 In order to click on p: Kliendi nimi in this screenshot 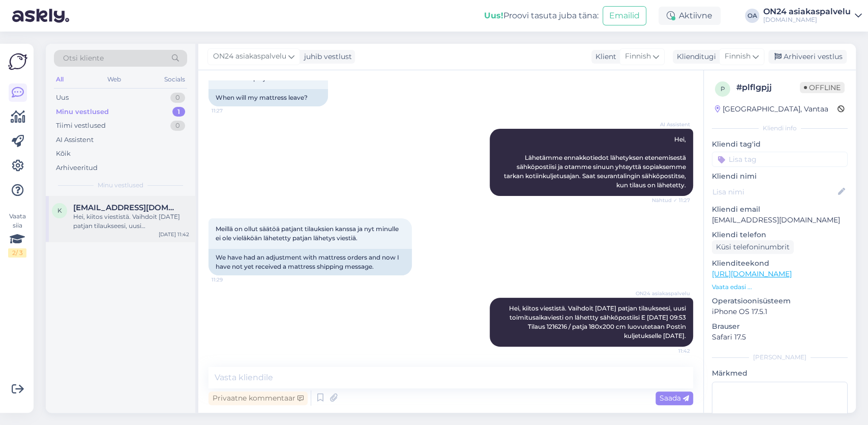, I will do `click(780, 176)`.